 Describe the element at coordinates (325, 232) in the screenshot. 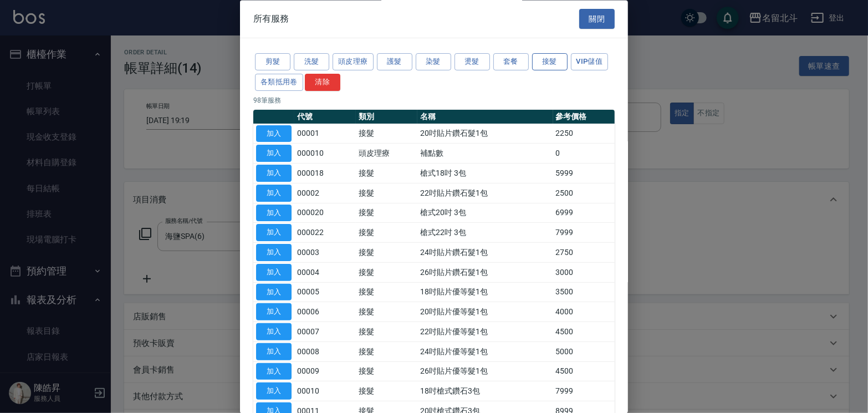

I see `td: 000022` at that location.